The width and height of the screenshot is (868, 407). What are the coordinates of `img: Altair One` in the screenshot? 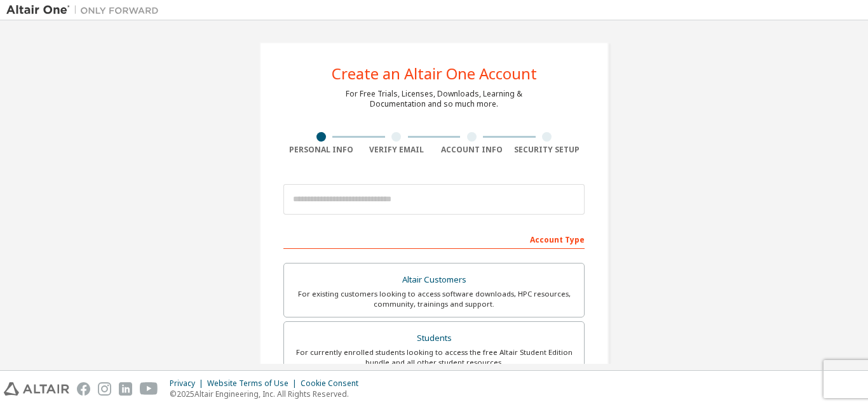 It's located at (86, 10).